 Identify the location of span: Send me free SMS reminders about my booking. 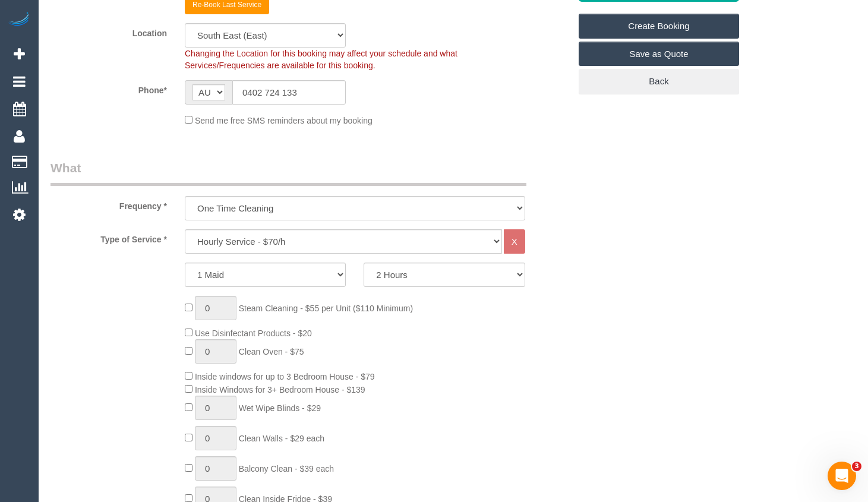
(284, 121).